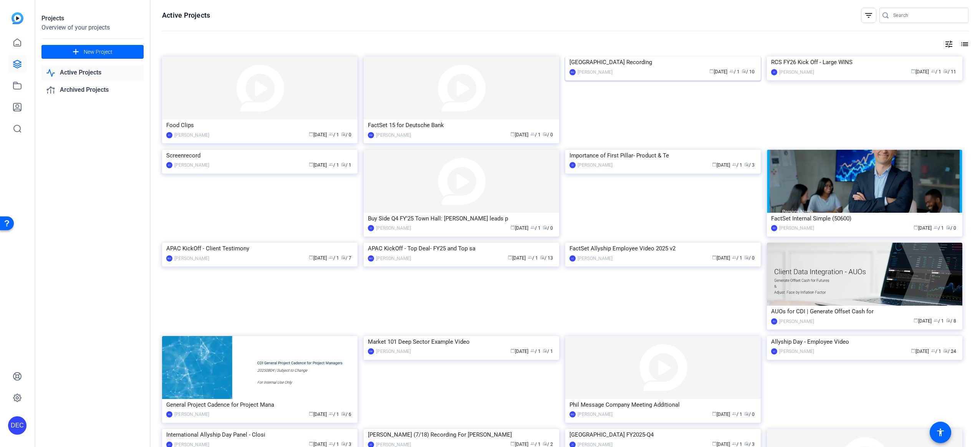 Image resolution: width=980 pixels, height=447 pixels. What do you see at coordinates (662, 248) in the screenshot?
I see `div: FactSet Allyship Employee Video 2025 v2` at bounding box center [662, 248].